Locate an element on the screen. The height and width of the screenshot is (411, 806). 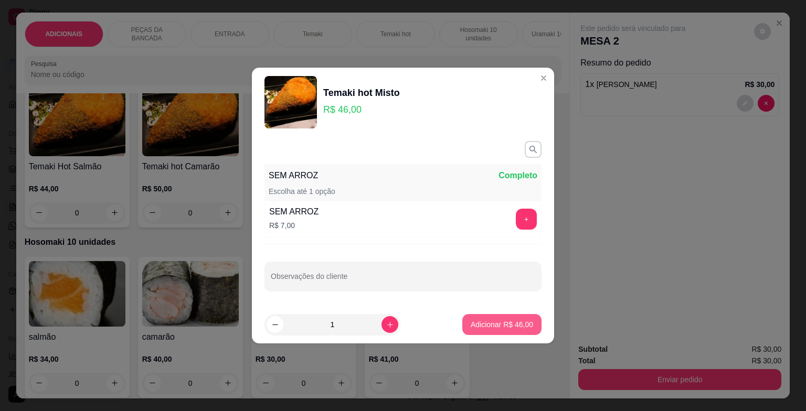
p: Completo is located at coordinates (518, 176).